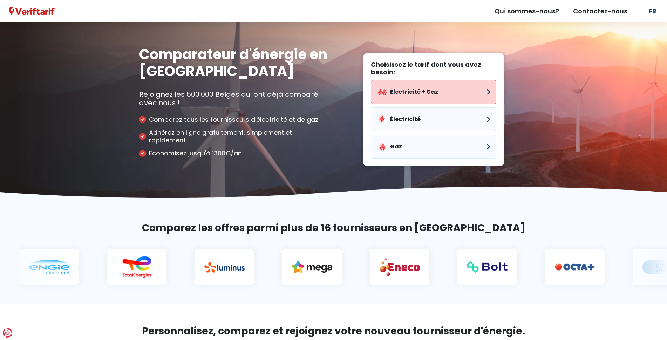 This screenshot has height=340, width=667. Describe the element at coordinates (136, 267) in the screenshot. I see `img: Total Energies` at that location.